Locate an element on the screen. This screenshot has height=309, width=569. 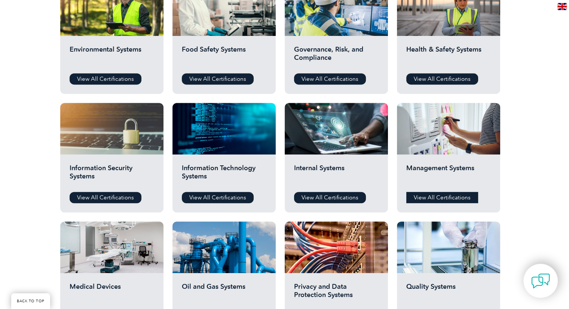
h2: Oil and Gas Systems is located at coordinates (224, 294).